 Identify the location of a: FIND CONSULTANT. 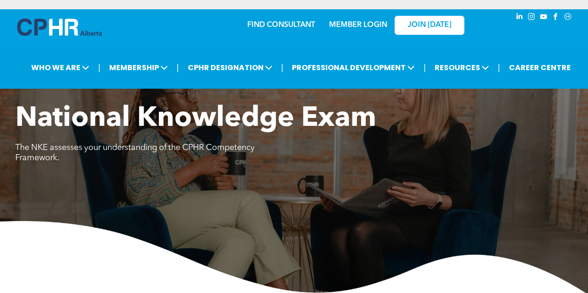
(281, 25).